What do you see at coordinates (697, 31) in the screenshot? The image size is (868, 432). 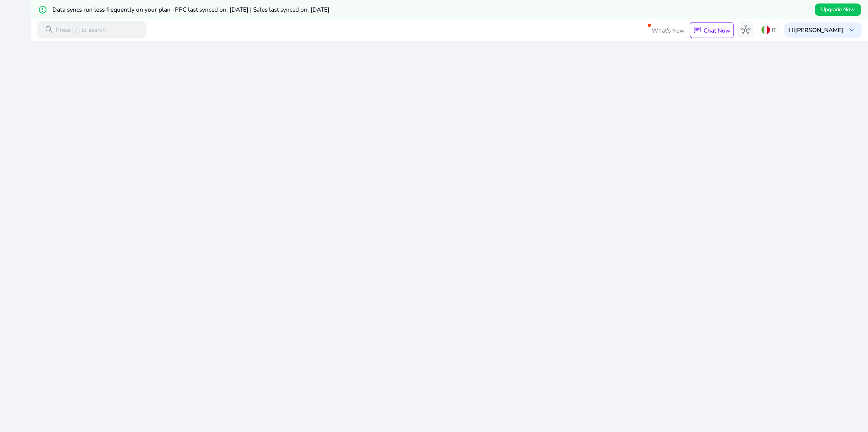 I see `span: chat` at bounding box center [697, 31].